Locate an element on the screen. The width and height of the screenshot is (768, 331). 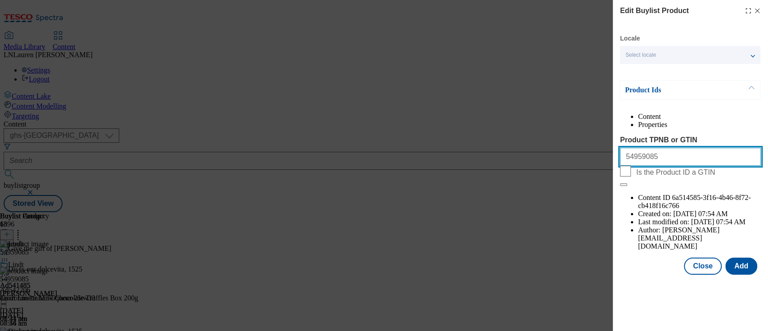
li: Created on: is located at coordinates (699, 214).